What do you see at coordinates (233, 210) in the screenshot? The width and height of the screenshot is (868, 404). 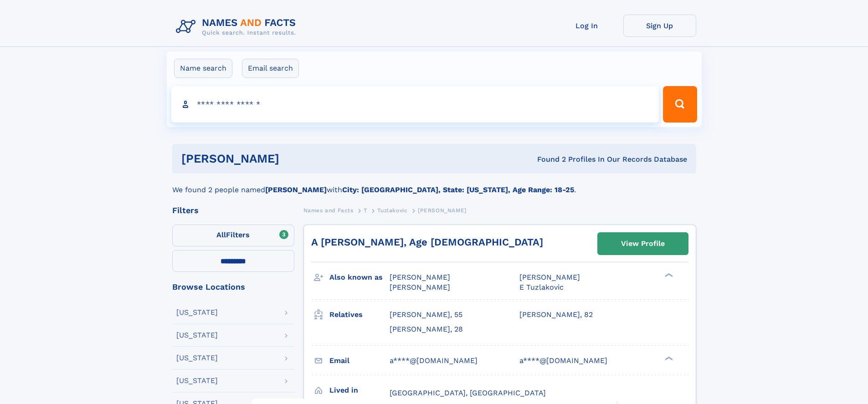 I see `div: Filters` at bounding box center [233, 210].